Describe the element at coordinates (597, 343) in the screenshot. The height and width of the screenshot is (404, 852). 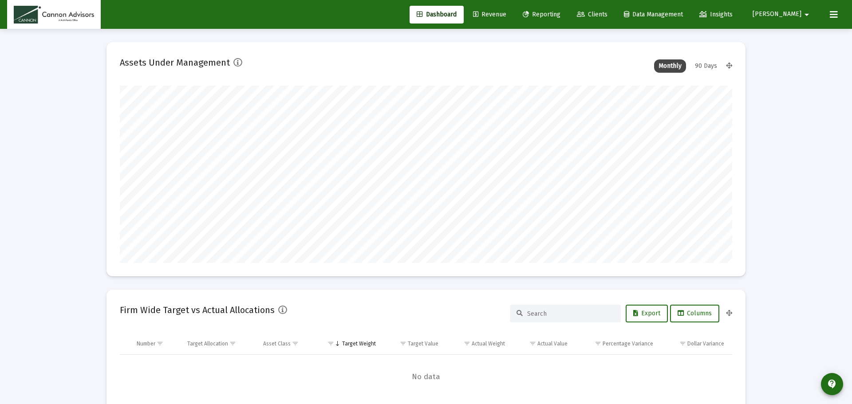
I see `span: Show filter options for column 'Percentage Variance'` at that location.